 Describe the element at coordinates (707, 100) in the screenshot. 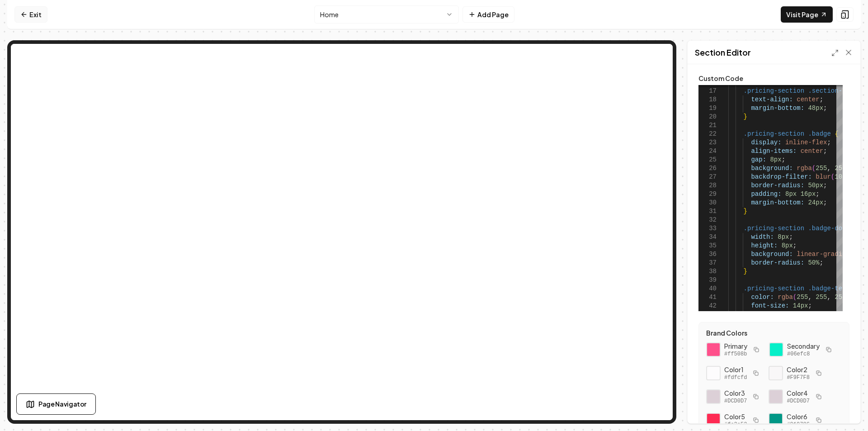

I see `div: 18` at that location.